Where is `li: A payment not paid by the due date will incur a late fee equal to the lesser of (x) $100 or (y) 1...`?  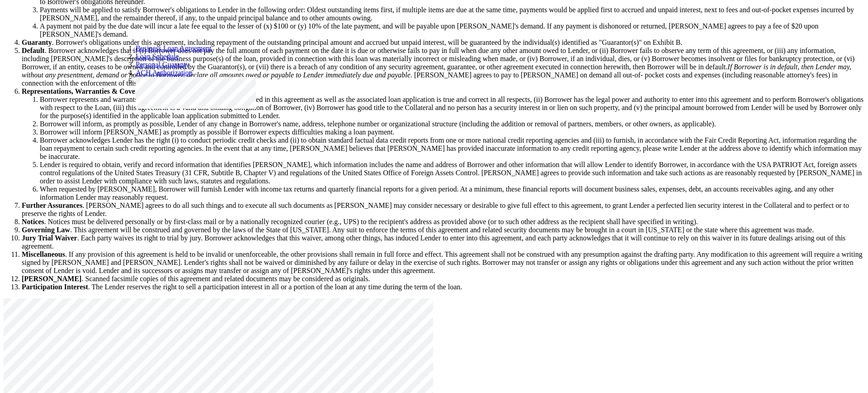 li: A payment not paid by the due date will incur a late fee equal to the lesser of (x) $100 or (y) 1... is located at coordinates (452, 30).